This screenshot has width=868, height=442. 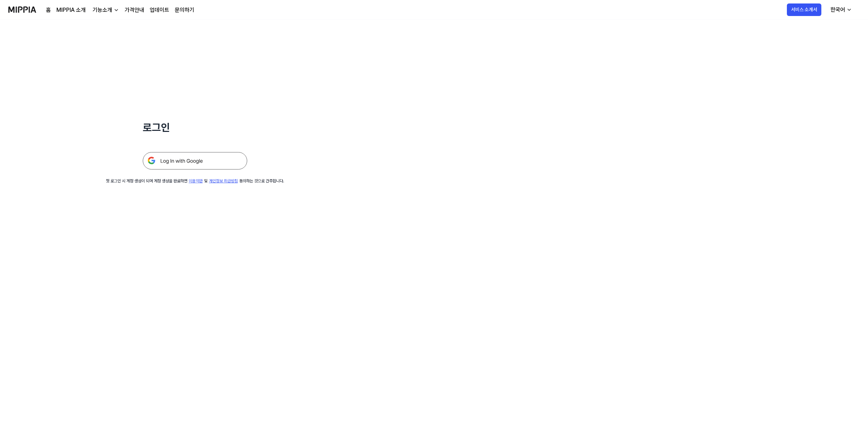 What do you see at coordinates (184, 10) in the screenshot?
I see `a: 문의하기` at bounding box center [184, 10].